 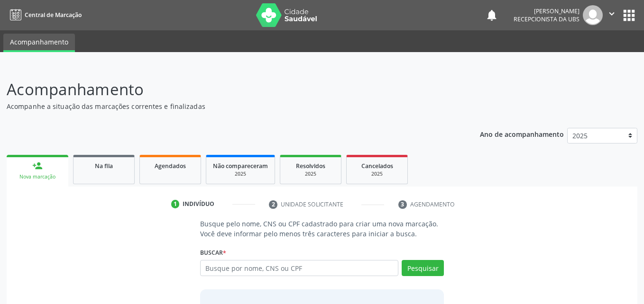 What do you see at coordinates (522, 133) in the screenshot?
I see `p: Ano de acompanhamento` at bounding box center [522, 133].